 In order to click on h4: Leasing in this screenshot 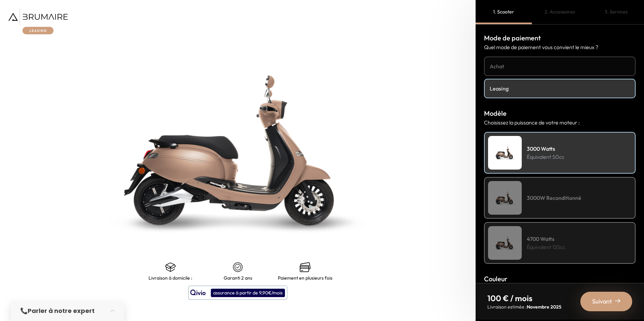, I will do `click(560, 88)`.